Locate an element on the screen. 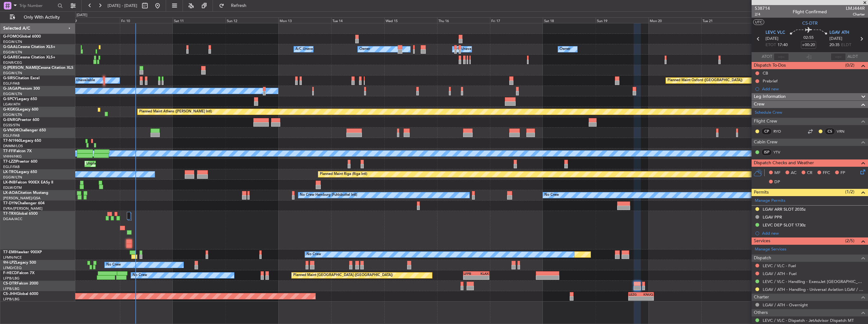  span: LX-AOA is located at coordinates (10, 194).